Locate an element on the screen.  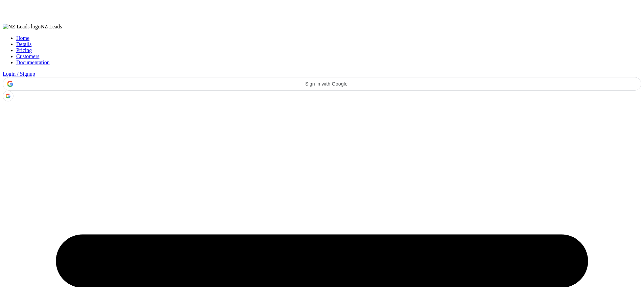
a: Pricing is located at coordinates (24, 50).